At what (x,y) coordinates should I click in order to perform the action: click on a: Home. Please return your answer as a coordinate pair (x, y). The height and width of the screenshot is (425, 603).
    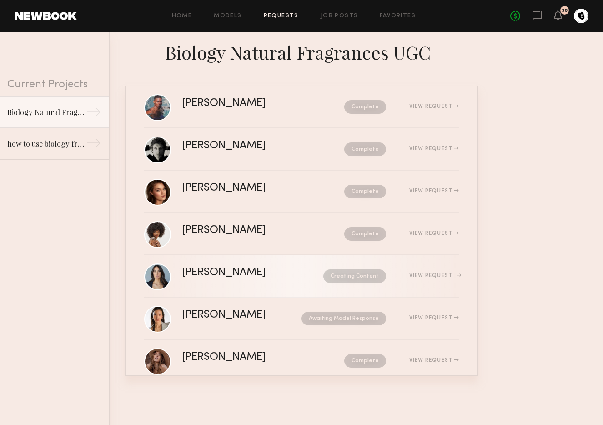
    Looking at the image, I should click on (182, 16).